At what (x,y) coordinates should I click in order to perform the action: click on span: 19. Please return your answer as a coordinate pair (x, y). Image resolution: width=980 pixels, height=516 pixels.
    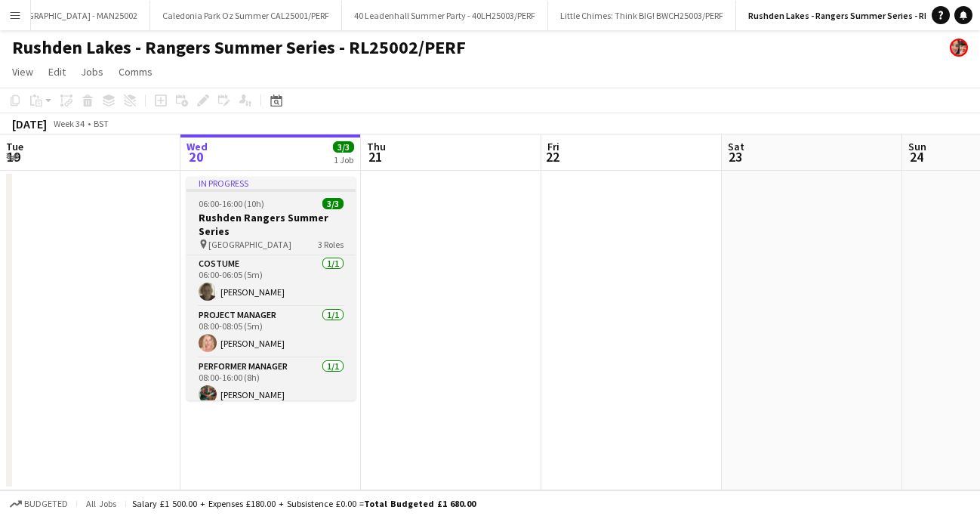
    Looking at the image, I should click on (14, 157).